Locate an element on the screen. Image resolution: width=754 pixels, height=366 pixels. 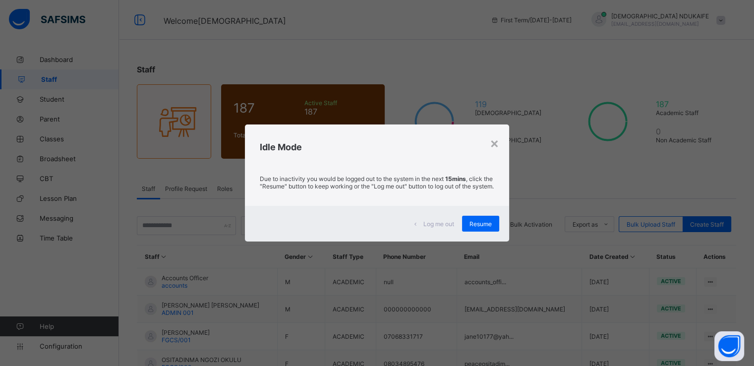
button: Open asap is located at coordinates (729, 346).